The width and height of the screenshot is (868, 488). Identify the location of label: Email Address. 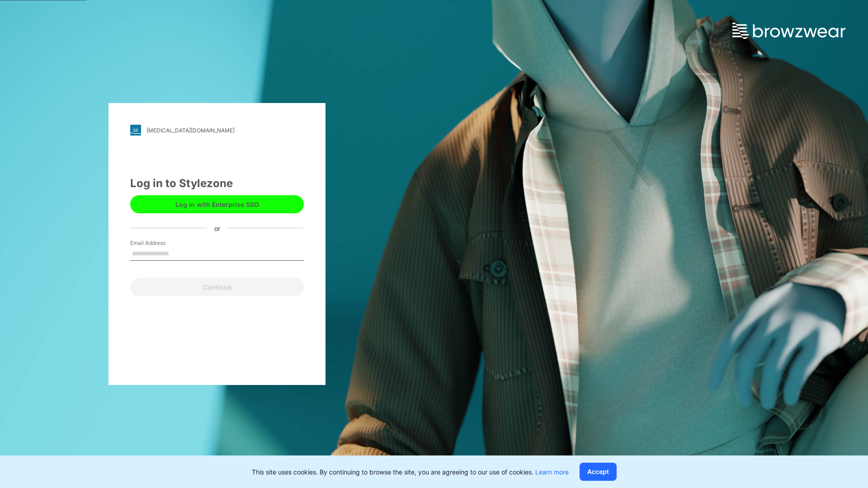
(162, 243).